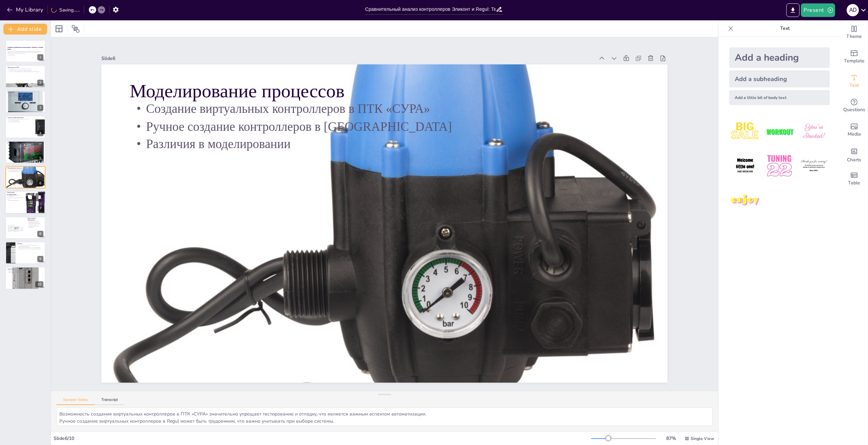 Image resolution: width=868 pixels, height=445 pixels. I want to click on p: Выводы, so click(30, 243).